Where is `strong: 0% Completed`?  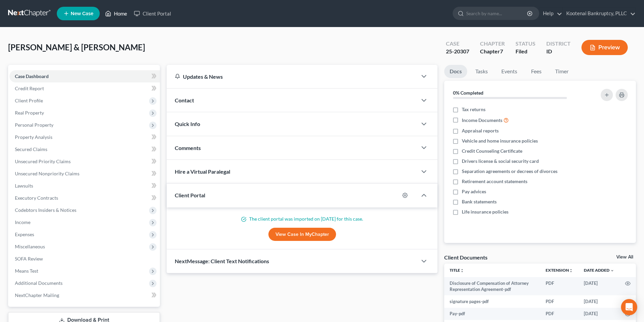
strong: 0% Completed is located at coordinates (468, 92).